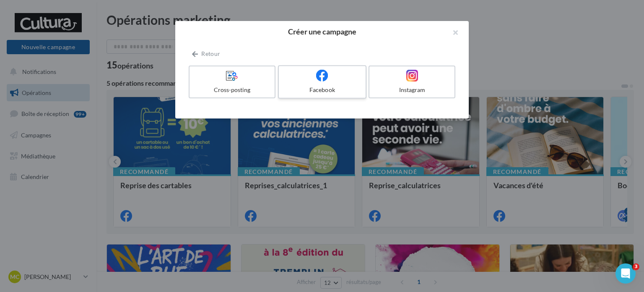 This screenshot has width=644, height=292. Describe the element at coordinates (231, 90) in the screenshot. I see `div: Cross-posting` at that location.